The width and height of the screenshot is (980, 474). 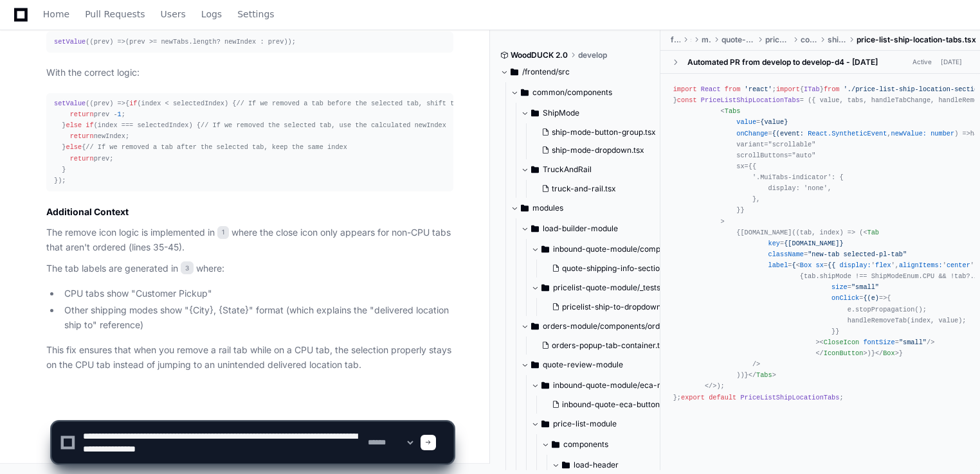 What do you see at coordinates (787, 134) in the screenshot?
I see `span: {(event:` at bounding box center [787, 134].